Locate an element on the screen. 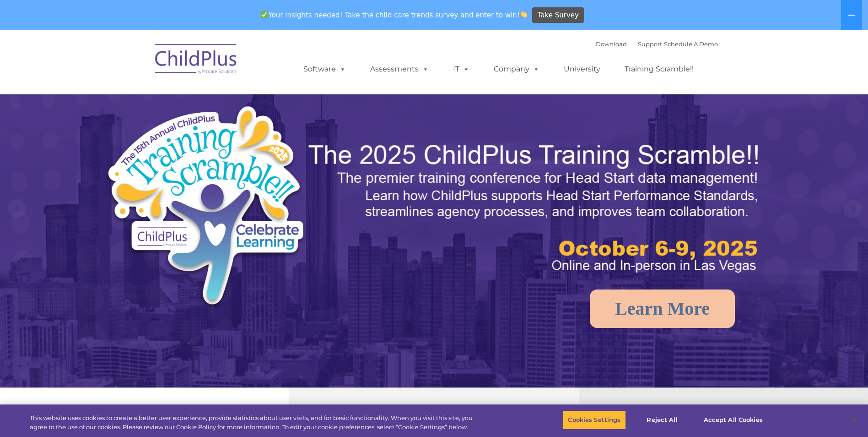  button: Close is located at coordinates (854, 420).